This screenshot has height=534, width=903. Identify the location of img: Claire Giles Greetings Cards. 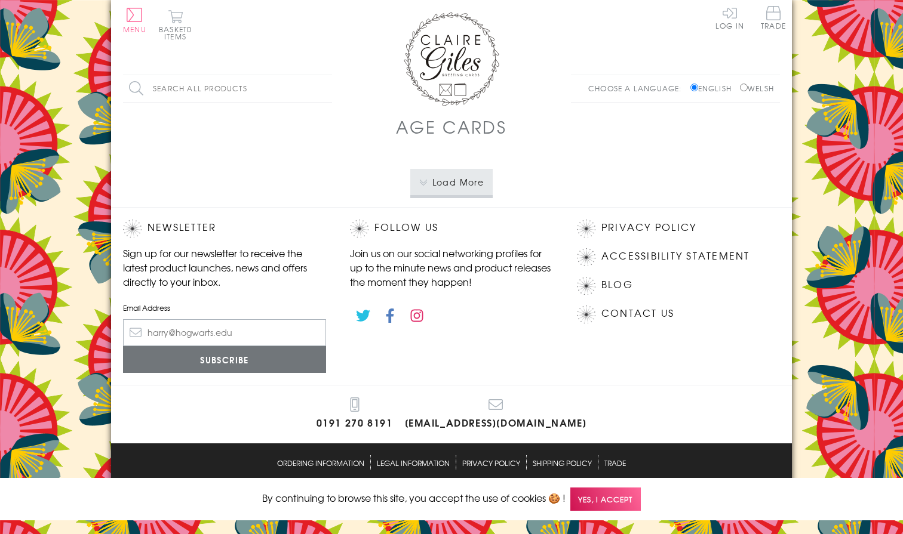
(451, 59).